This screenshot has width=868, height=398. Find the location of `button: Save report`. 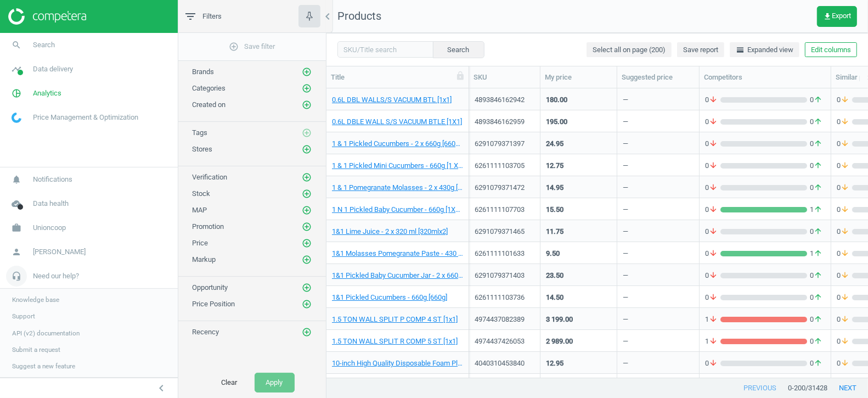

button: Save report is located at coordinates (701, 50).